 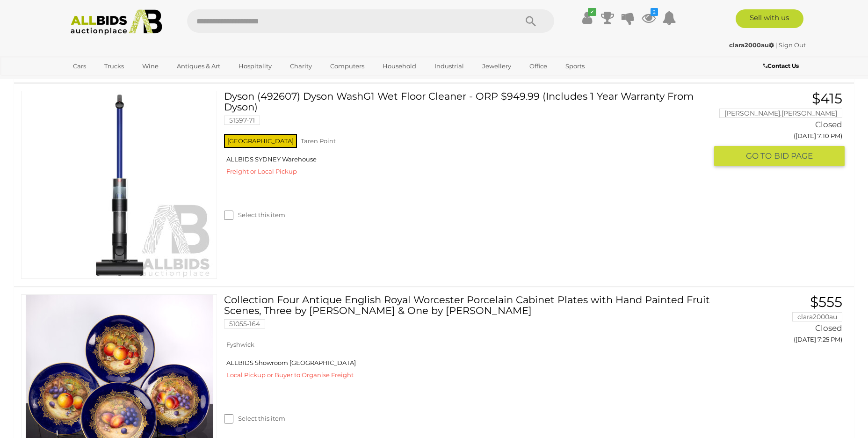 I want to click on img: Allbids.com.au, so click(x=116, y=22).